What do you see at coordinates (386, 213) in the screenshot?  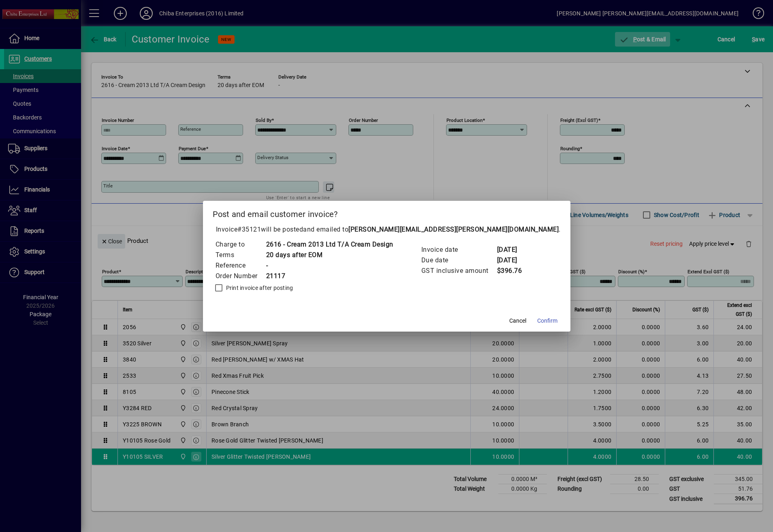 I see `h2: Post and email customer invoice?` at bounding box center [386, 213].